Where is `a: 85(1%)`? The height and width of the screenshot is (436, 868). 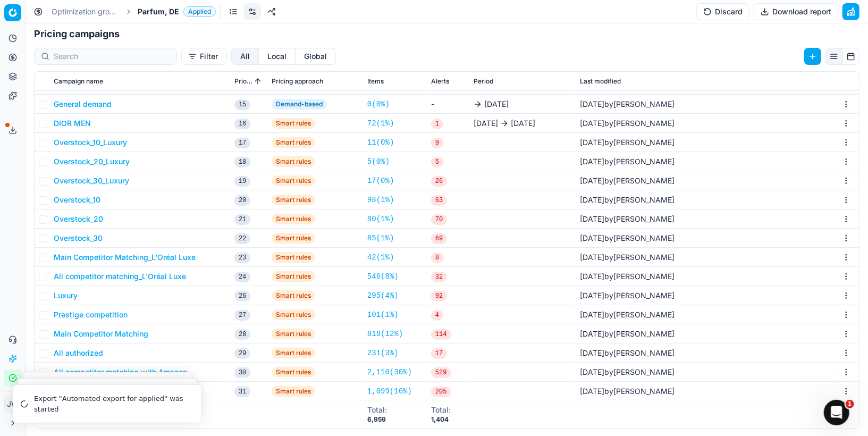 a: 85(1%) is located at coordinates (380, 238).